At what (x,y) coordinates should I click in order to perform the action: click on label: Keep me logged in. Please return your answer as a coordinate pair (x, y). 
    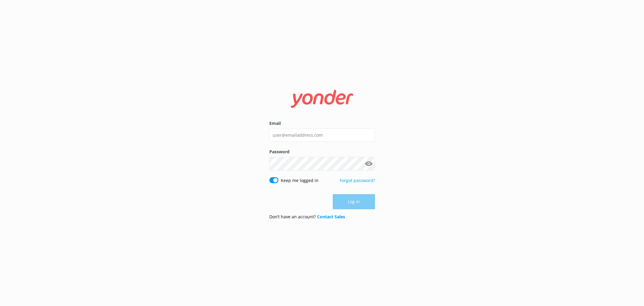
    Looking at the image, I should click on (300, 181).